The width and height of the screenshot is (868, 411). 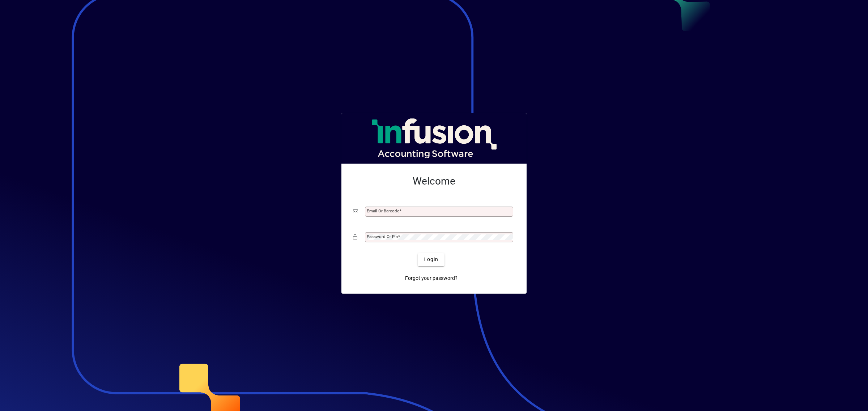 What do you see at coordinates (431, 279) in the screenshot?
I see `span: Forgot your password?` at bounding box center [431, 279].